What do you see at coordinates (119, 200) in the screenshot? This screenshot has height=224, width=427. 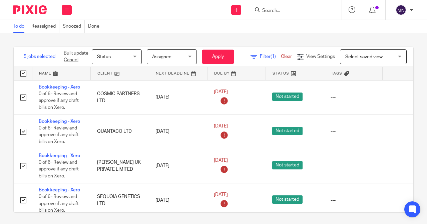 I see `td: SEQUOIA GENETICS LTD` at bounding box center [119, 200].